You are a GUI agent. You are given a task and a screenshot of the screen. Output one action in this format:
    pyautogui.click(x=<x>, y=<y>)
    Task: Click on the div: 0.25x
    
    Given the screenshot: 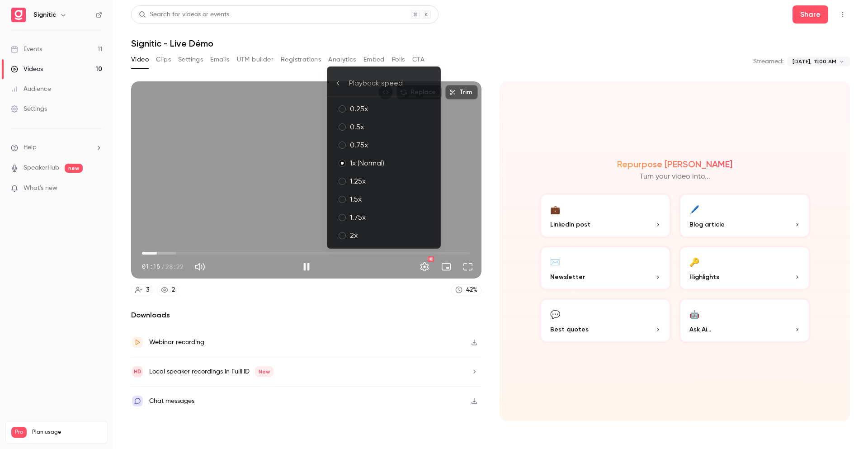 What is the action you would take?
    pyautogui.click(x=391, y=109)
    